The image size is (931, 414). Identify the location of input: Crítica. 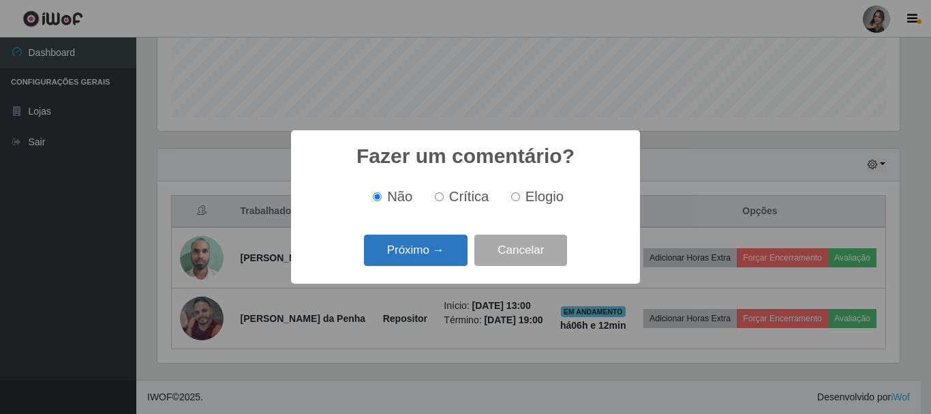
(439, 196).